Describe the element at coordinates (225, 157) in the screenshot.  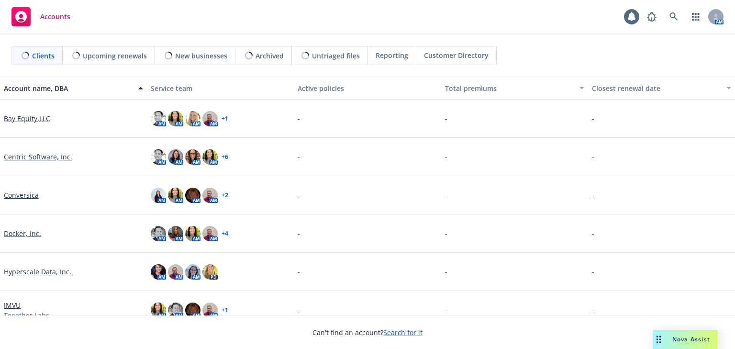
I see `a: + 6` at that location.